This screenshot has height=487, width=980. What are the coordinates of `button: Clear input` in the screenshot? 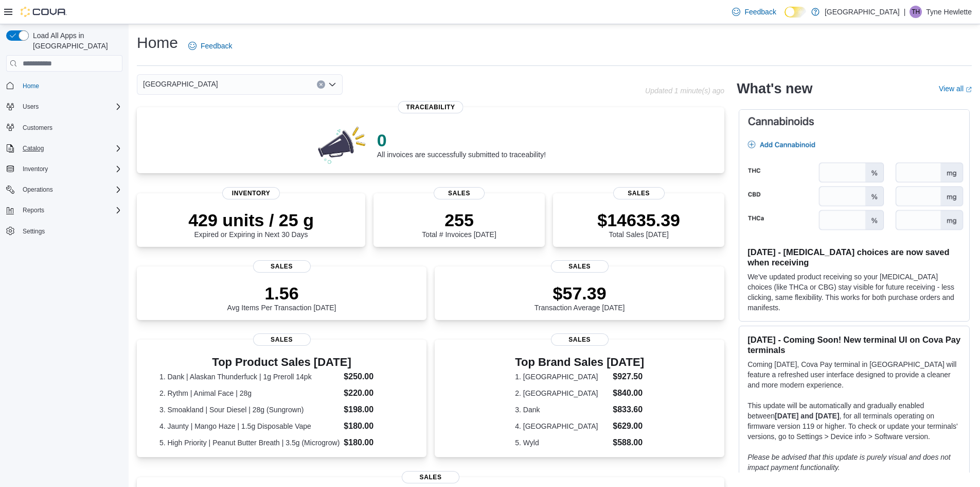 It's located at (321, 84).